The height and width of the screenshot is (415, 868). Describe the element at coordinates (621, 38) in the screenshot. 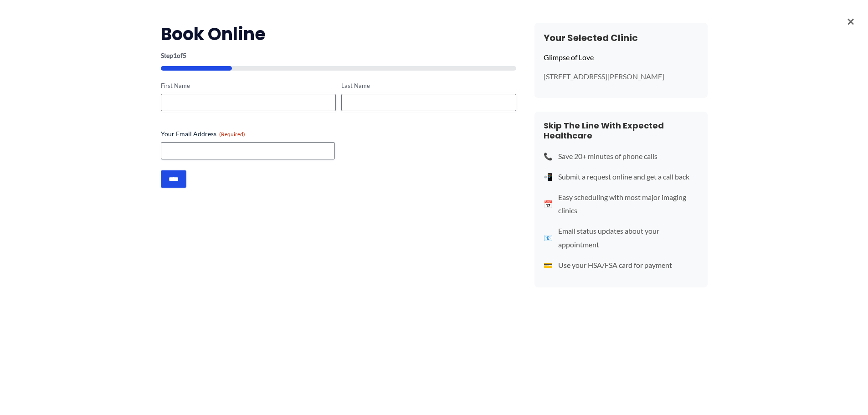

I see `h3: Your Selected Clinic` at that location.